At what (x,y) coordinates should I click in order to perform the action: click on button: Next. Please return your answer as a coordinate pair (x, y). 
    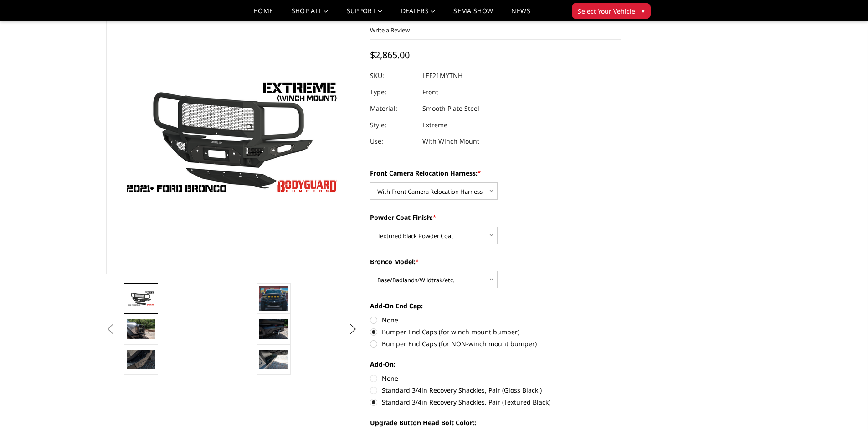
    Looking at the image, I should click on (353, 329).